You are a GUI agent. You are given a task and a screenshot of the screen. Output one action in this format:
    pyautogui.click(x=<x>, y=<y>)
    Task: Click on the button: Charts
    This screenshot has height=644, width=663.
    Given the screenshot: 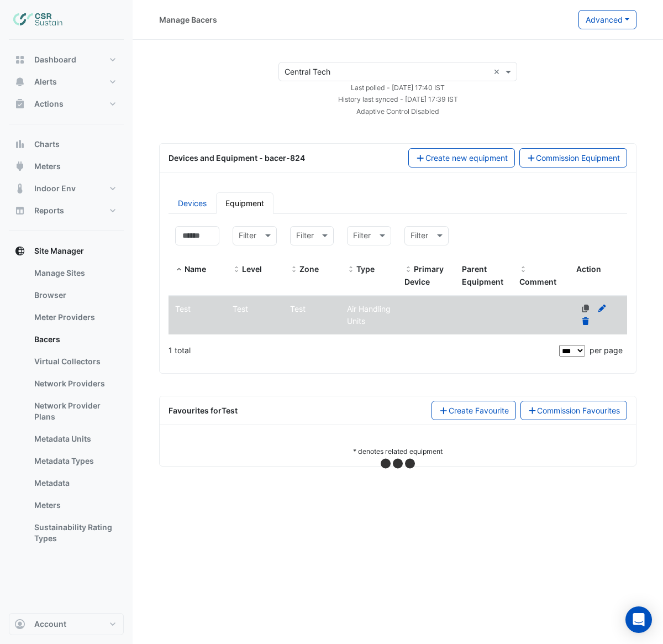 What is the action you would take?
    pyautogui.click(x=67, y=144)
    